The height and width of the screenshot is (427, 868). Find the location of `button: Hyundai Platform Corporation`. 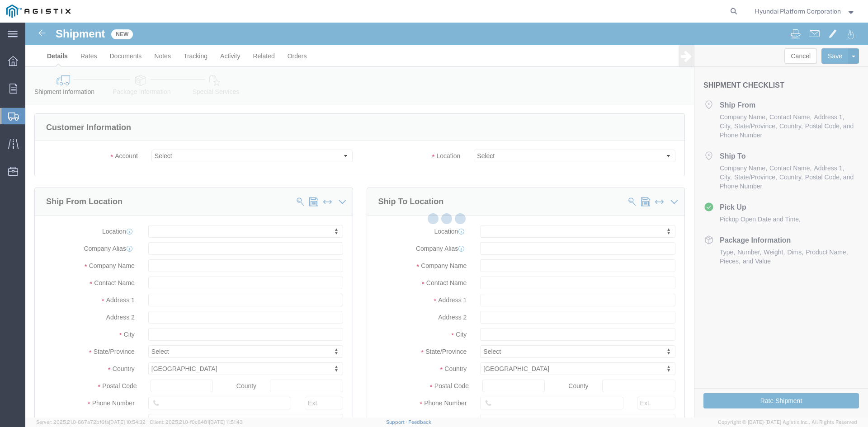

button: Hyundai Platform Corporation is located at coordinates (805, 11).